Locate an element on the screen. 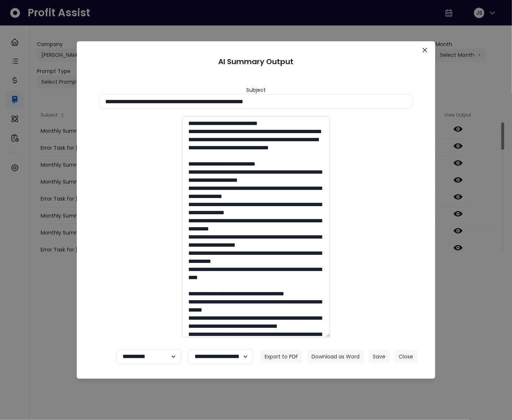  header: AI Summary Output is located at coordinates (256, 62).